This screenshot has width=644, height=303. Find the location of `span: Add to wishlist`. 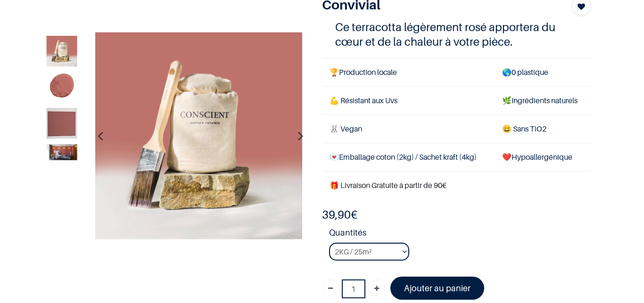

span: Add to wishlist is located at coordinates (582, 7).